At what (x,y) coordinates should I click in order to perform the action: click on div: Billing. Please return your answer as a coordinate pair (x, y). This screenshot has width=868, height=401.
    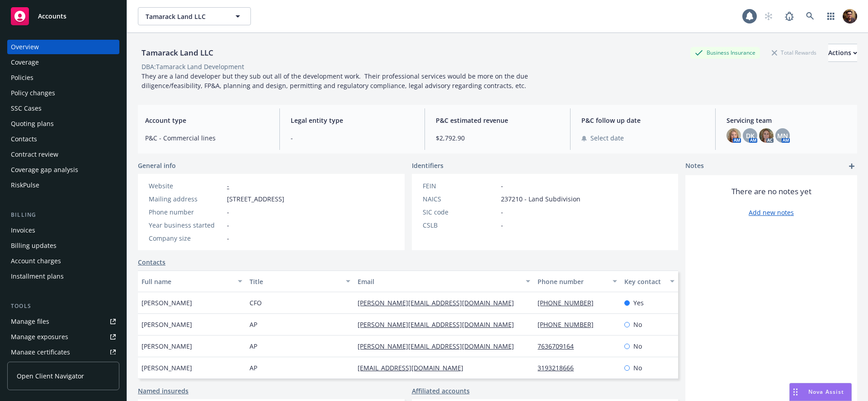
    Looking at the image, I should click on (64, 215).